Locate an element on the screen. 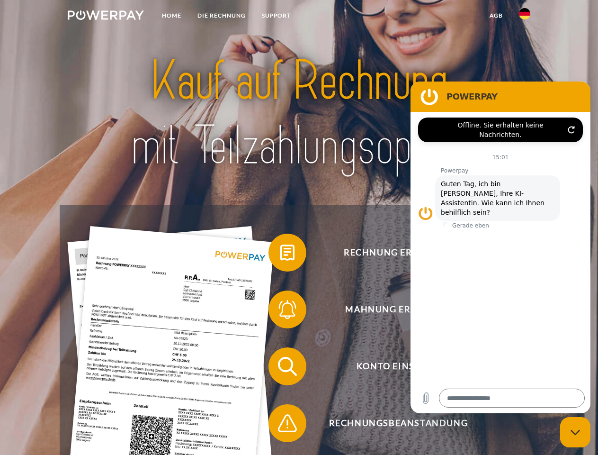  span: Mahnung erhalten? is located at coordinates (399, 309).